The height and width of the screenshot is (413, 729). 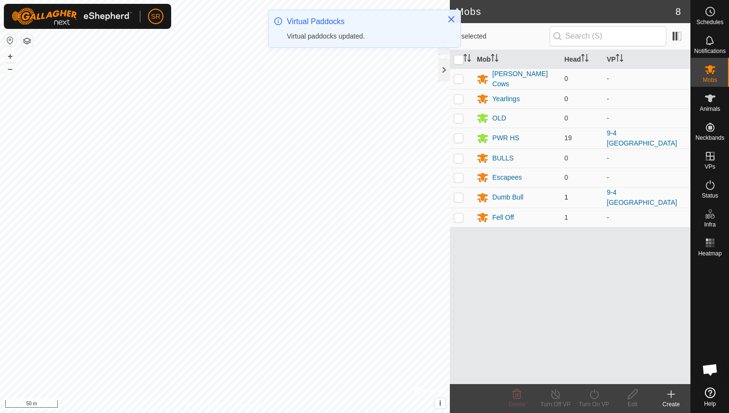 I want to click on div: Edit, so click(x=632, y=404).